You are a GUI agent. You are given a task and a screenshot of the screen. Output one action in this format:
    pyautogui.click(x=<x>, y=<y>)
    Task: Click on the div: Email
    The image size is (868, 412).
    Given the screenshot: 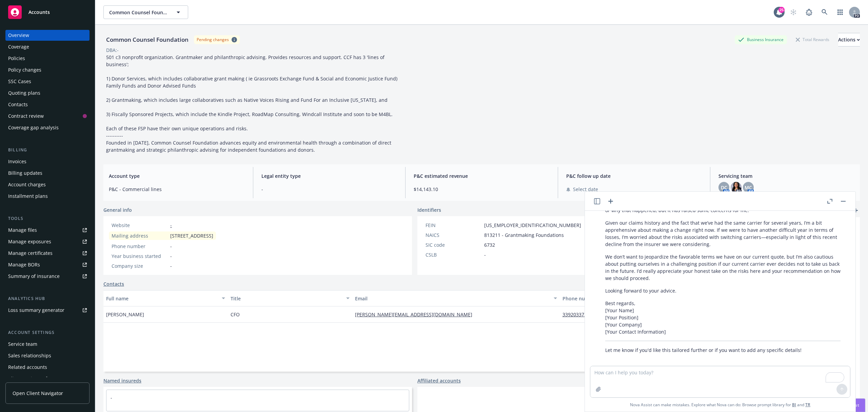 What is the action you would take?
    pyautogui.click(x=453, y=298)
    